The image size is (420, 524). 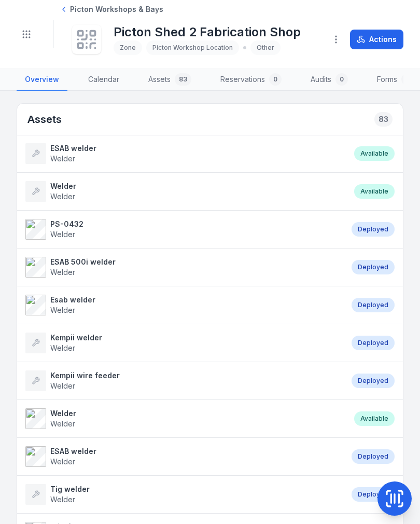 What do you see at coordinates (183, 229) in the screenshot?
I see `a: PS-0432Welder` at bounding box center [183, 229].